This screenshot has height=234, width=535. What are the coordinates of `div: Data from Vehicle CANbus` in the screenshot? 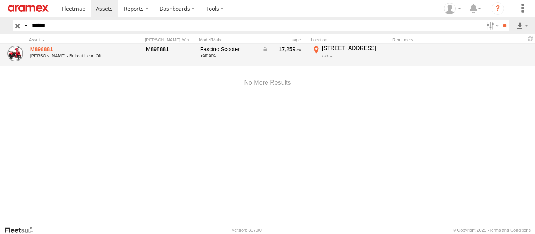 It's located at (281, 49).